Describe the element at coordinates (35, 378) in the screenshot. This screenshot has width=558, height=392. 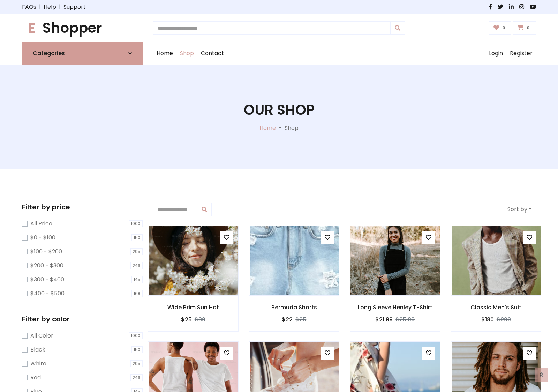
I see `label: Red` at that location.